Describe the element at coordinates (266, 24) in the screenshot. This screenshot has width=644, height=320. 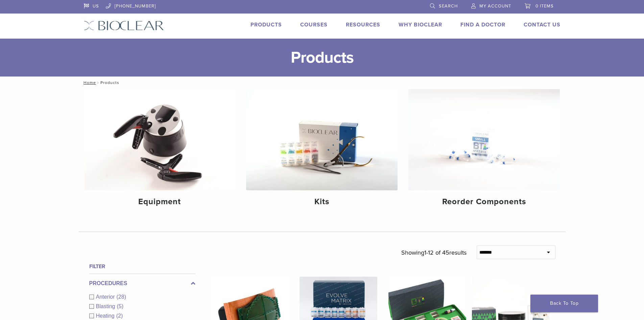
I see `a: Products` at that location.